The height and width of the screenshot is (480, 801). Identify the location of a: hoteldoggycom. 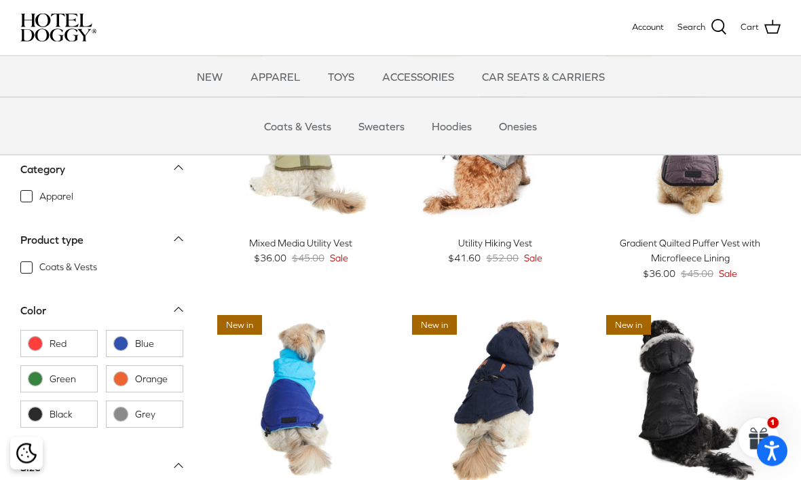
(58, 28).